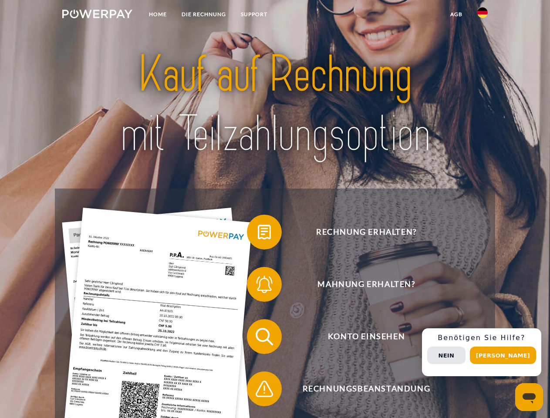  What do you see at coordinates (264, 337) in the screenshot?
I see `img: qb_search.svg` at bounding box center [264, 337].